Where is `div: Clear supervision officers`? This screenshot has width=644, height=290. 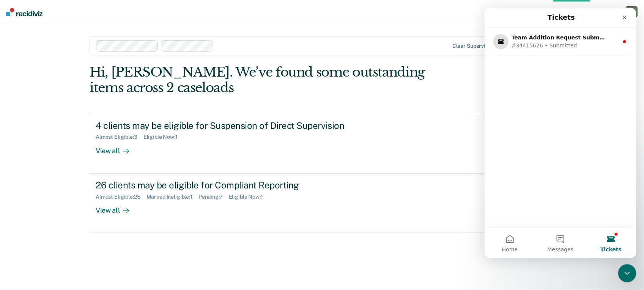 div: Clear supervision officers is located at coordinates (484, 46).